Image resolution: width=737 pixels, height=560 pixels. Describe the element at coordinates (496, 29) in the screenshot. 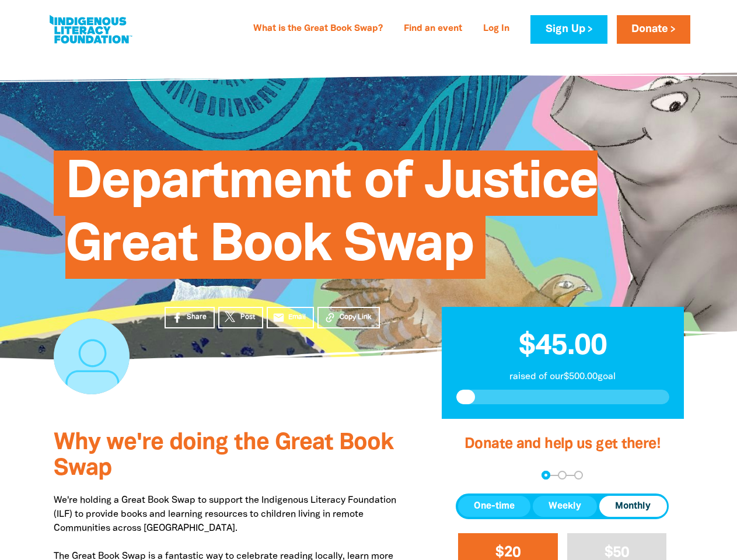

I see `a: Log In` at that location.